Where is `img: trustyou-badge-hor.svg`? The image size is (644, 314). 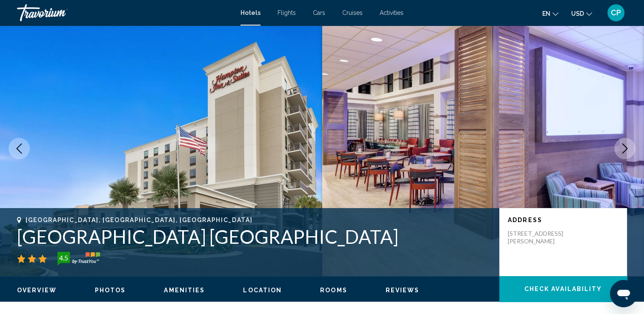 img: trustyou-badge-hor.svg is located at coordinates (79, 259).